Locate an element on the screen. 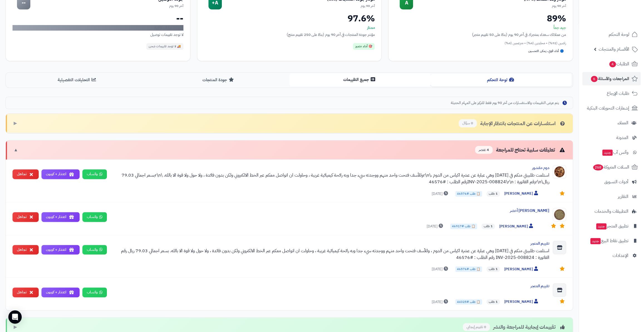 This screenshot has height=332, width=644. div: 89% is located at coordinates (480, 18).